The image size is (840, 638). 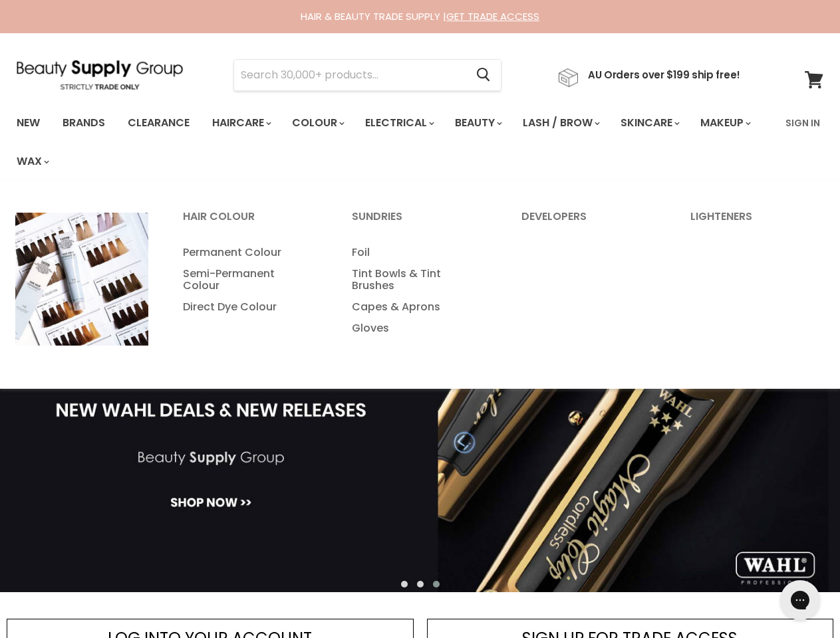 I want to click on input: Search, so click(x=350, y=75).